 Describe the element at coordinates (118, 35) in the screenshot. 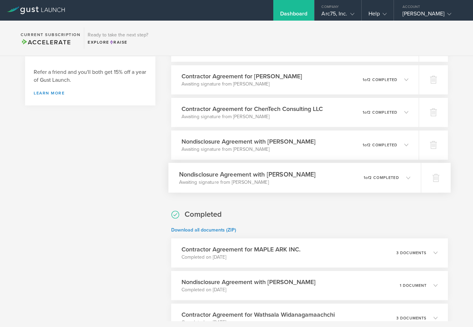

I see `h3: Ready to take the next step?` at that location.